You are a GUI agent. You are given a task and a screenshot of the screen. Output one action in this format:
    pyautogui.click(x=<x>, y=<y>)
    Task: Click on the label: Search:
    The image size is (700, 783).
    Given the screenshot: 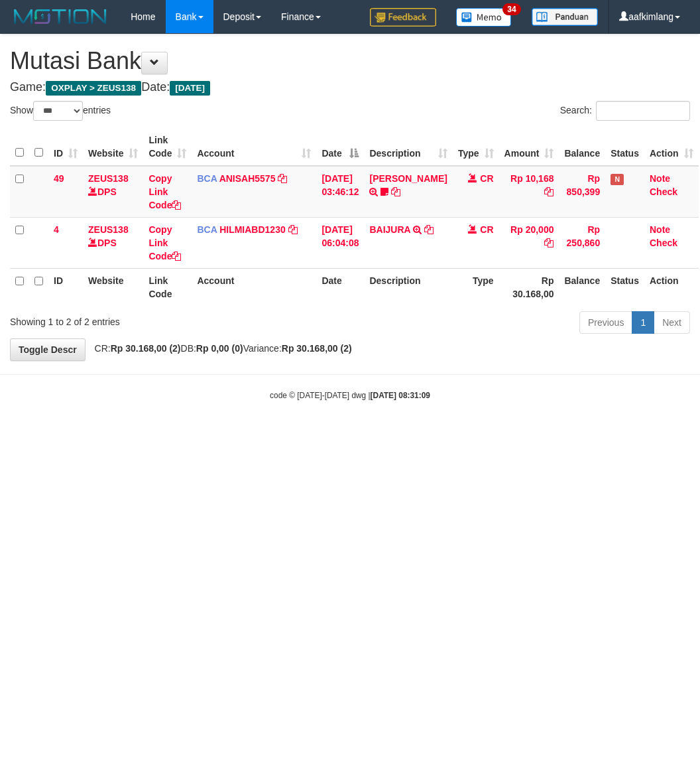 What is the action you would take?
    pyautogui.click(x=625, y=111)
    